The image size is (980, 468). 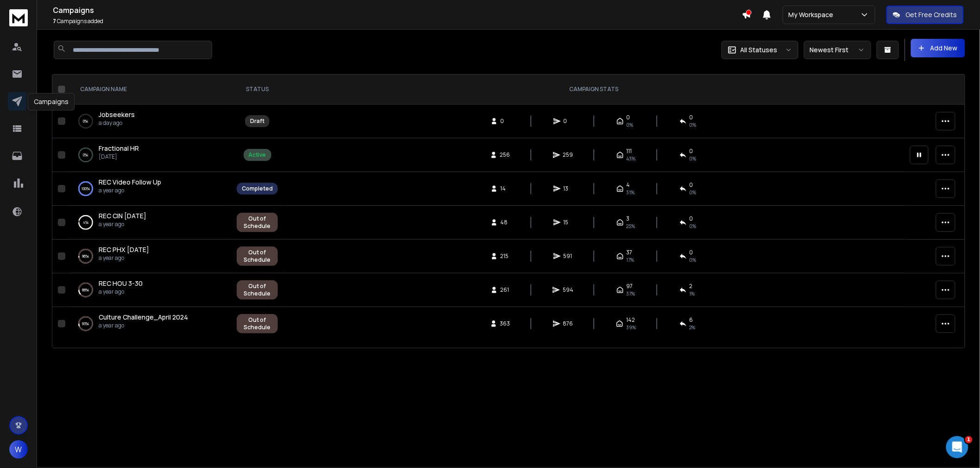 I want to click on span: REC Video Follow Up, so click(x=129, y=182).